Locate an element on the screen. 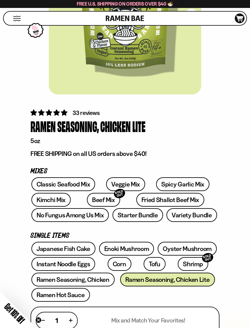 This screenshot has width=250, height=328. a: Ramen Seasoning, Chicken is located at coordinates (73, 279).